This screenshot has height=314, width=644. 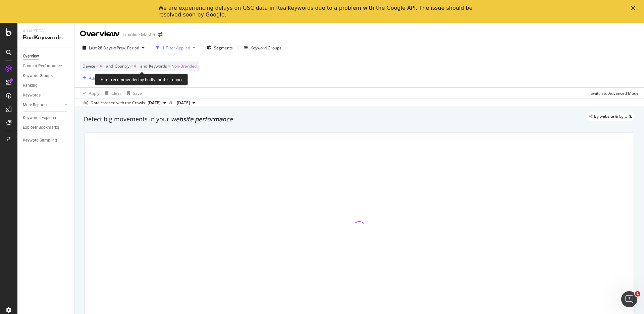 I want to click on button: Save, so click(x=133, y=93).